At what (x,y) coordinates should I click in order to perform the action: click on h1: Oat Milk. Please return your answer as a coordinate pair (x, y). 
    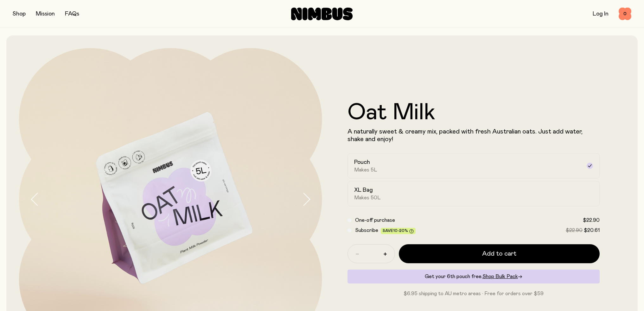
    Looking at the image, I should click on (474, 113).